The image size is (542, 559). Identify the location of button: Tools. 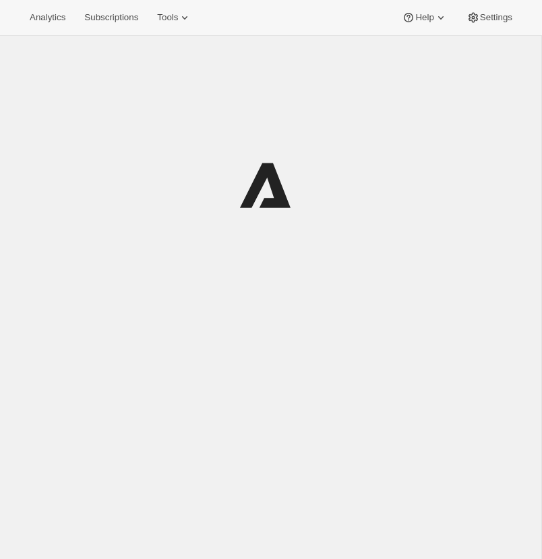
(174, 18).